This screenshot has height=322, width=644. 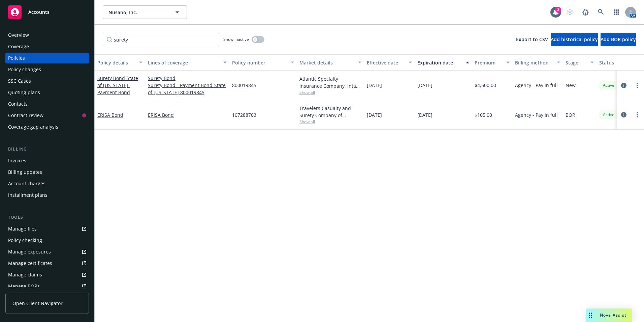 I want to click on div: Overview, so click(x=18, y=35).